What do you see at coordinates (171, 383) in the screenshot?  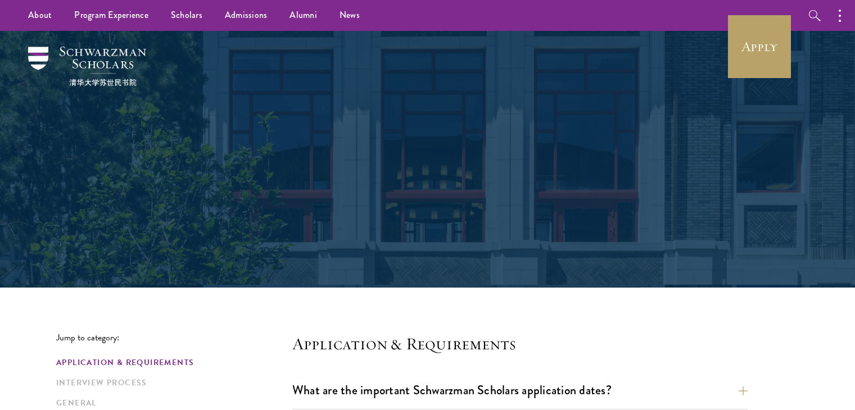 I see `a: Interview Process` at bounding box center [171, 383].